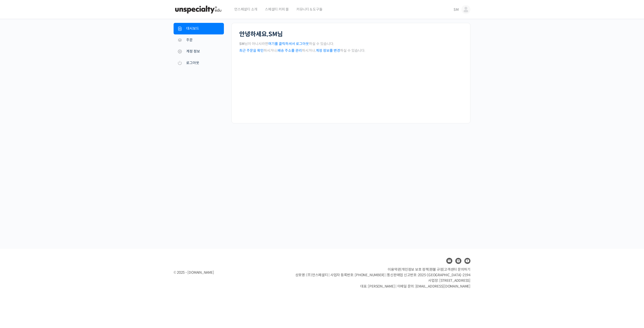  Describe the element at coordinates (415, 270) in the screenshot. I see `a: 개인정보 보호 정책` at that location.